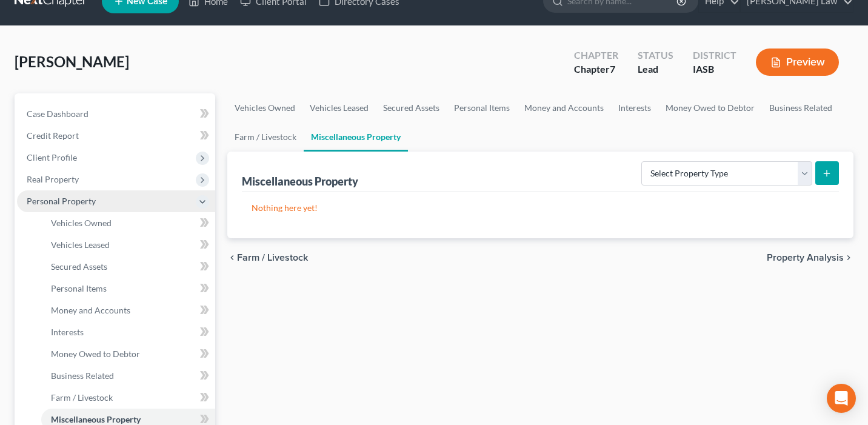  I want to click on p: Nothing here yet!, so click(540, 208).